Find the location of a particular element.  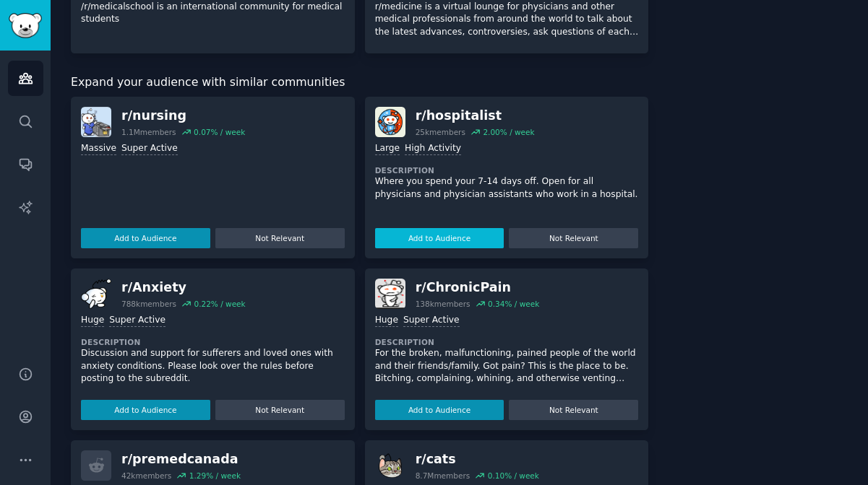

div: 1.29 % / week is located at coordinates (215, 476).